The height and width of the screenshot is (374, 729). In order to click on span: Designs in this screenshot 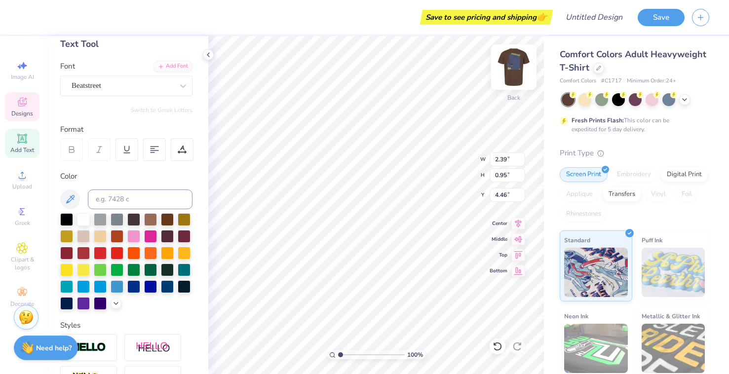, I will do `click(22, 114)`.